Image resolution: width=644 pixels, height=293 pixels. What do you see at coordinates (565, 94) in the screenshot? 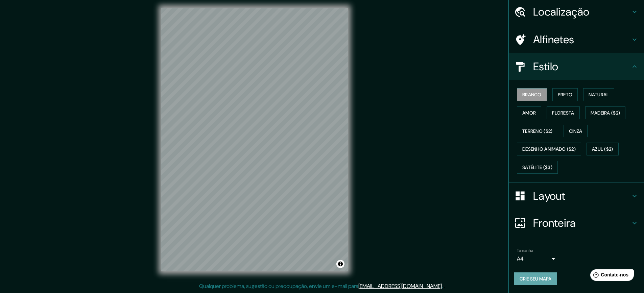
I see `font: Preto` at bounding box center [565, 94].